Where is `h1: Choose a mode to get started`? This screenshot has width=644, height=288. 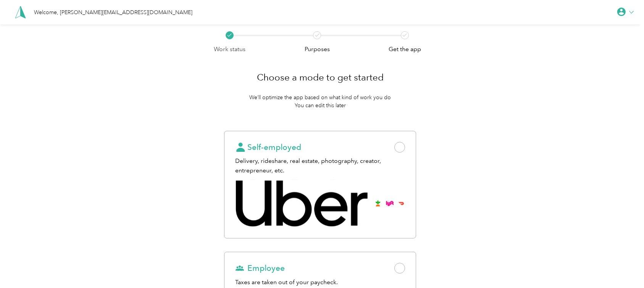 h1: Choose a mode to get started is located at coordinates (320, 77).